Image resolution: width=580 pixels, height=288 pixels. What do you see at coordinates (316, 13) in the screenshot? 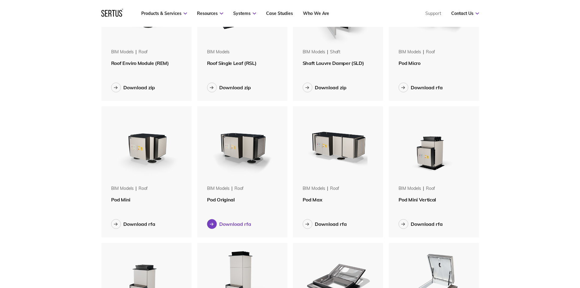
I see `a: Who We Are` at bounding box center [316, 13].